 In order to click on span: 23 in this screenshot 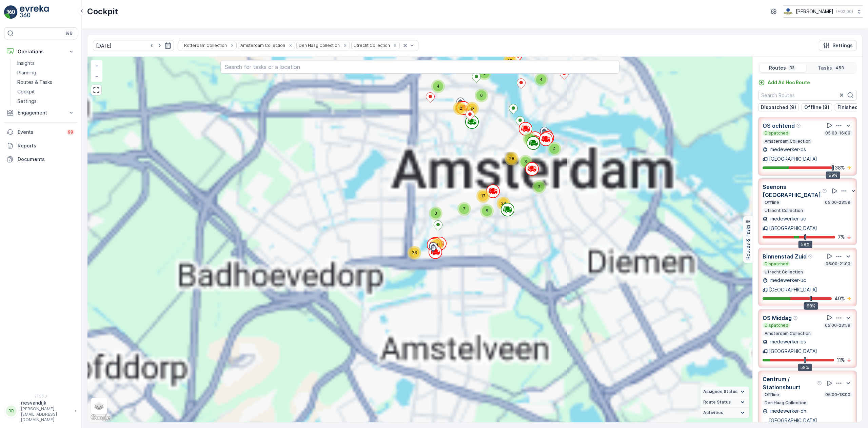, I will do `click(415, 252)`.